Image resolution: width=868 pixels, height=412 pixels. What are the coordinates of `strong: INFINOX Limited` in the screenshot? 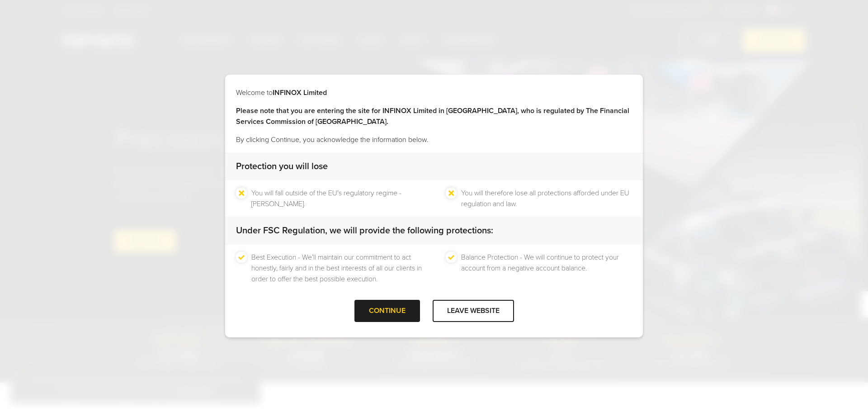 It's located at (300, 92).